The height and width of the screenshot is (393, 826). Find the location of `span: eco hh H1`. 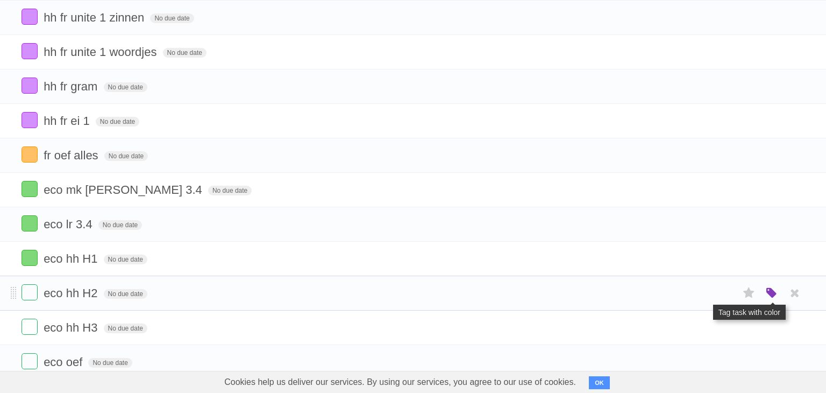

span: eco hh H1 is located at coordinates (72, 258).